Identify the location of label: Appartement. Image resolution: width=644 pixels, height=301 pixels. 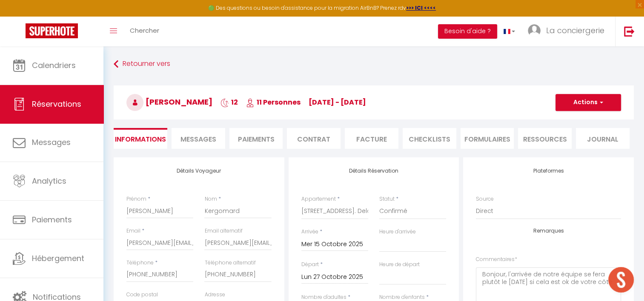
(318, 199).